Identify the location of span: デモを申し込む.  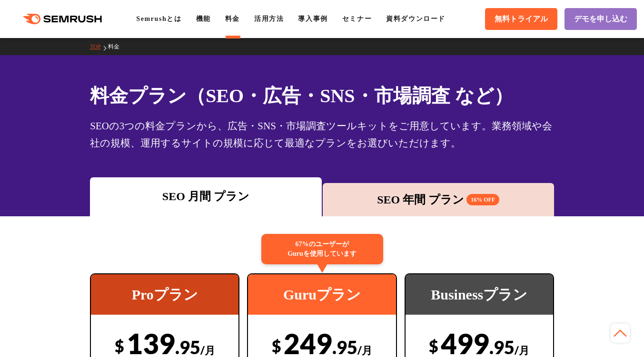
(601, 19).